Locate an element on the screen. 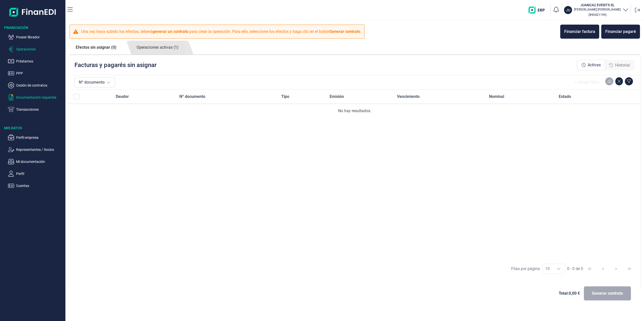 Image resolution: width=644 pixels, height=321 pixels. p: Poseer librador is located at coordinates (40, 37).